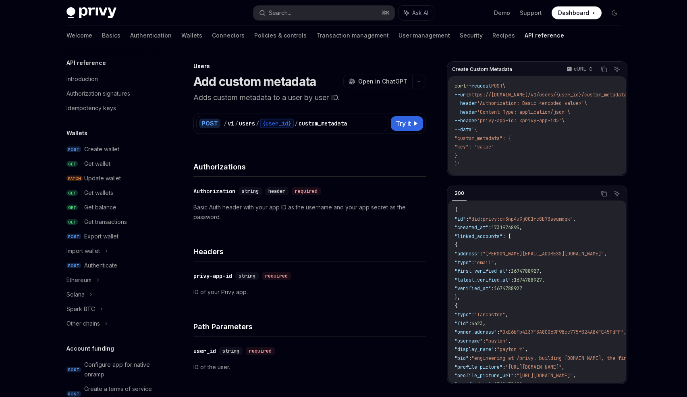 This screenshot has width=687, height=397. What do you see at coordinates (72, 164) in the screenshot?
I see `span: GET` at bounding box center [72, 164].